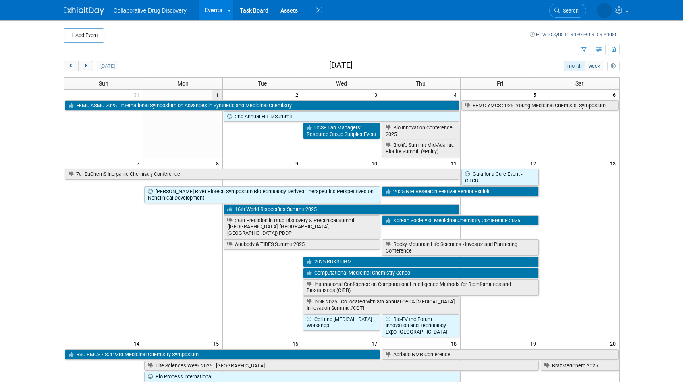 The width and height of the screenshot is (683, 382). I want to click on a: Korean Society of Medicinal Chemistry Conference 2025, so click(460, 221).